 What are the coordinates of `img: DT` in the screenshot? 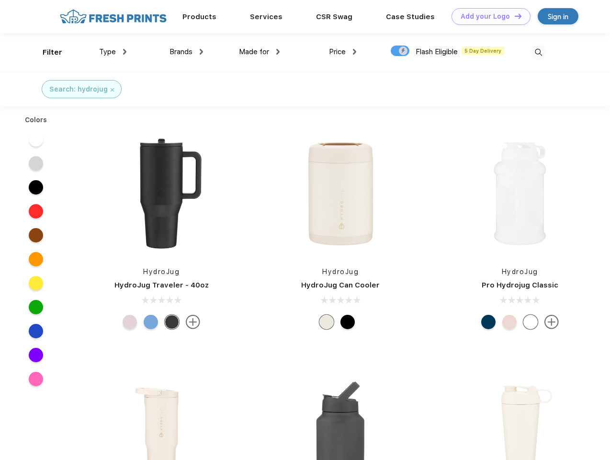 It's located at (518, 16).